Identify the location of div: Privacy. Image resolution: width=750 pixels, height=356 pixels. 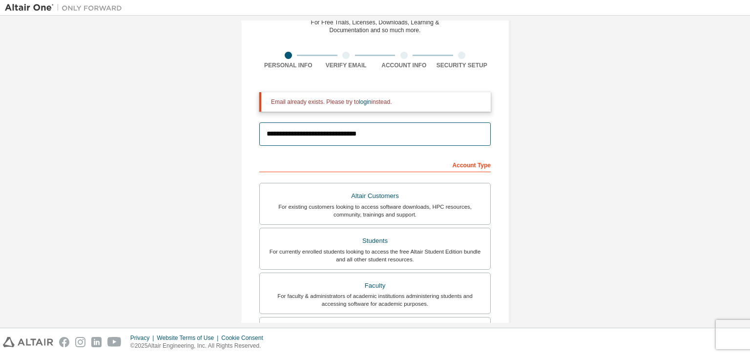
(144, 338).